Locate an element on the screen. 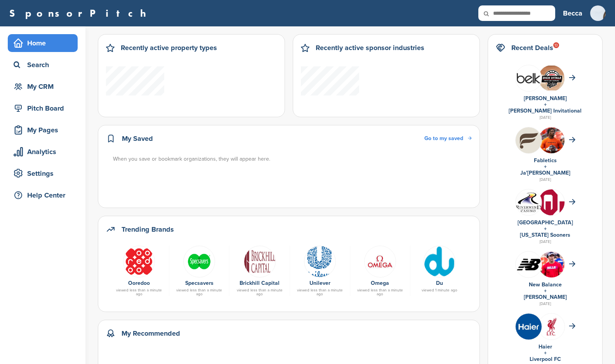 Image resolution: width=615 pixels, height=364 pixels. img: L 1bnuap 400x400 is located at coordinates (528, 78).